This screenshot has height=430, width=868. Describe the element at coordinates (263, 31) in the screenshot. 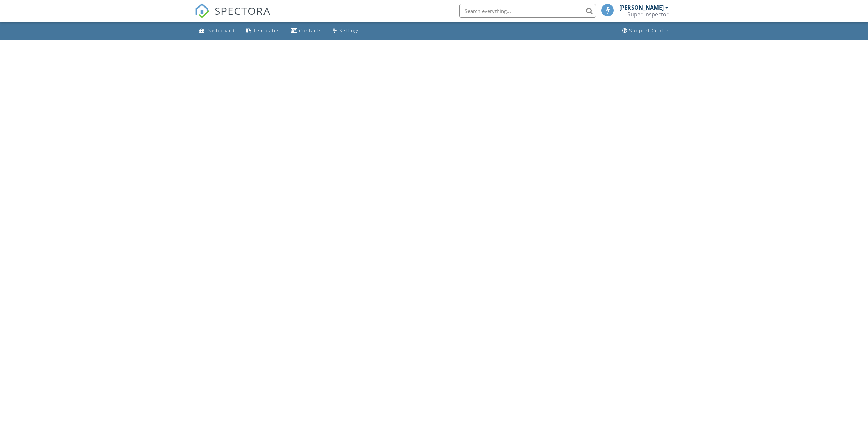

I see `a: Templates` at that location.